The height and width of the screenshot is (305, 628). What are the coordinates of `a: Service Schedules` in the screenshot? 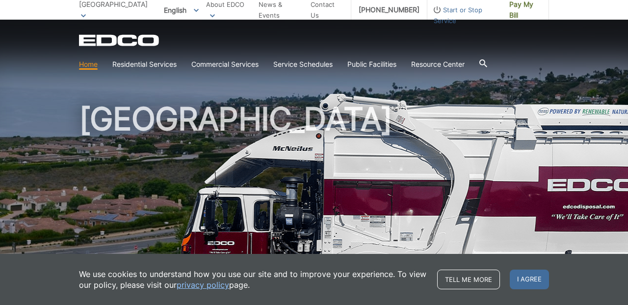 It's located at (303, 64).